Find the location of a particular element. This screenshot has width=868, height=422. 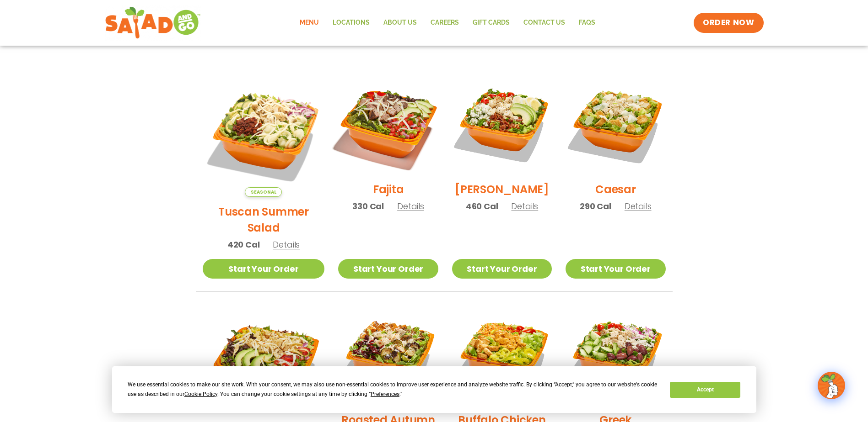

span: 330 Cal is located at coordinates (368, 206).